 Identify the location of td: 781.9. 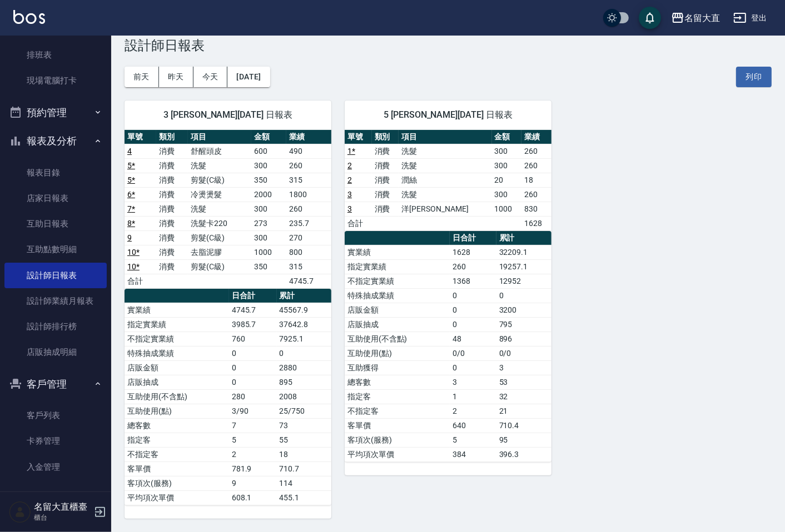
(253, 469).